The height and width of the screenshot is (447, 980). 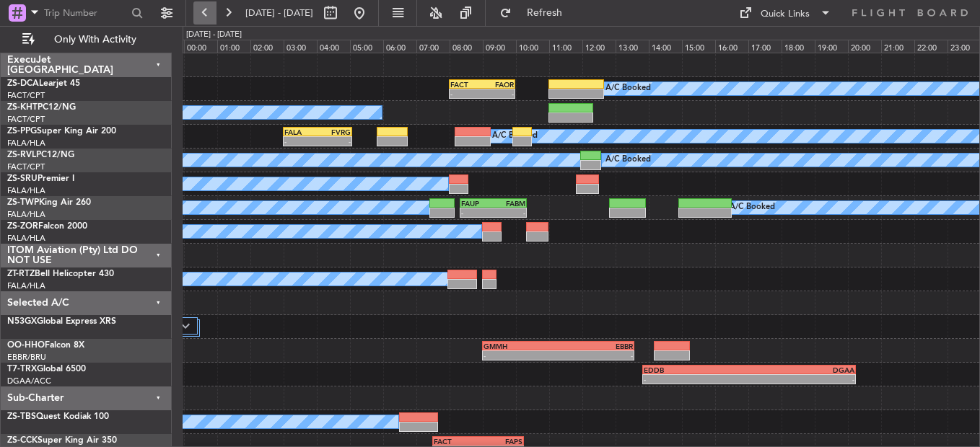 I want to click on span: ZS-CCK, so click(x=22, y=441).